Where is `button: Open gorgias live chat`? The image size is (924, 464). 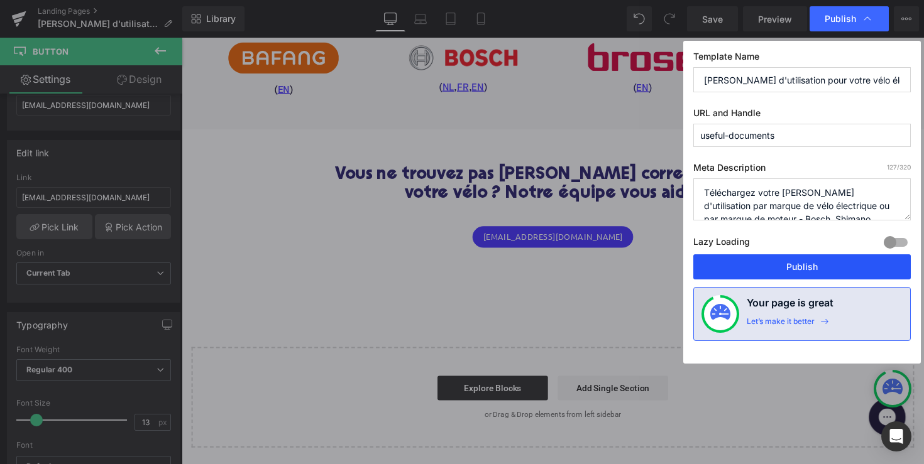 button: Open gorgias live chat is located at coordinates (25, 23).